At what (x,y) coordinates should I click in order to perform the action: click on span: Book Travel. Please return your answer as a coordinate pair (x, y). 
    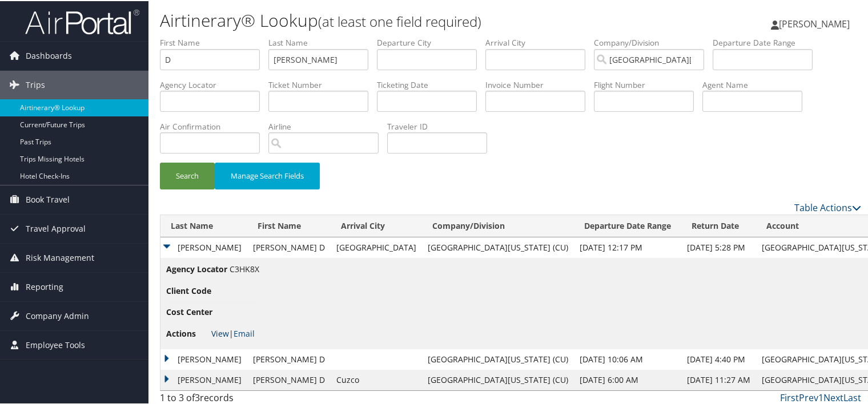
    Looking at the image, I should click on (48, 198).